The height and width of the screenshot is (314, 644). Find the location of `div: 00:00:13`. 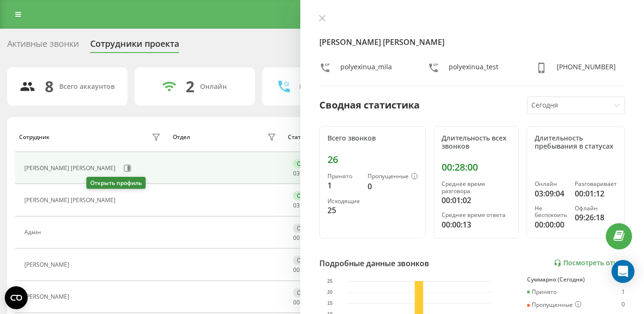

div: 00:00:13 is located at coordinates (476, 225).